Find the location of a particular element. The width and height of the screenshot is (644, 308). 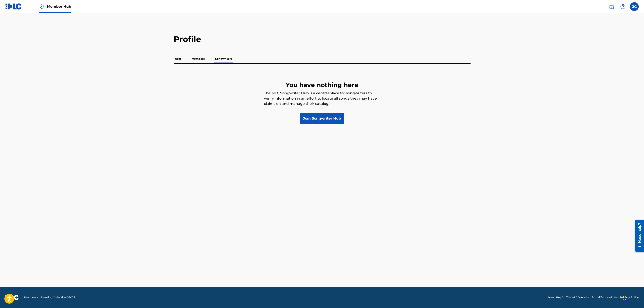

a: Portal Terms of Use is located at coordinates (604, 297).